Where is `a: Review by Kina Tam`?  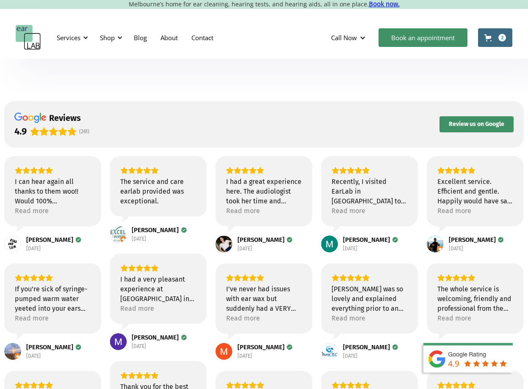 a: Review by Kina Tam is located at coordinates (54, 240).